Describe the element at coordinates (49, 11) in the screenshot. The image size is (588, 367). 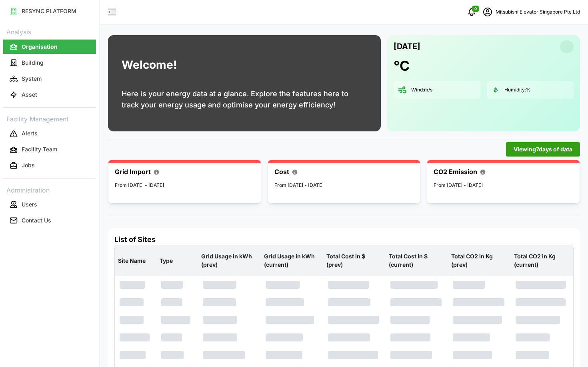
I see `p: RESYNC PLATFORM` at that location.